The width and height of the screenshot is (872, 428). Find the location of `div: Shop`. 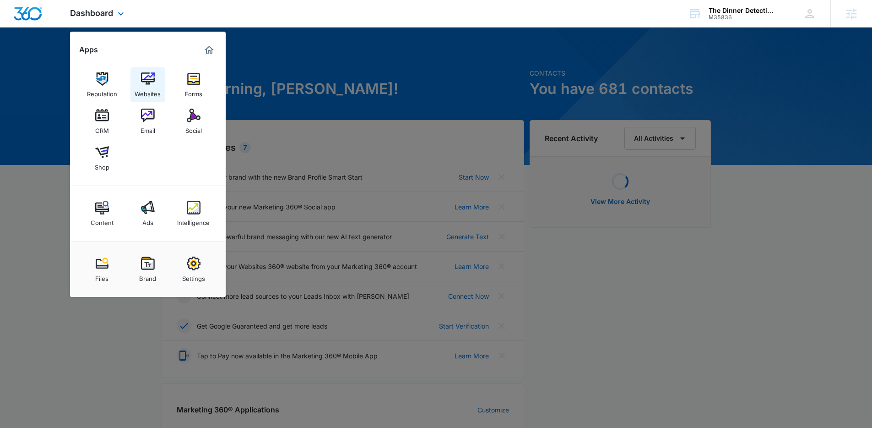

div: Shop is located at coordinates (102, 165).